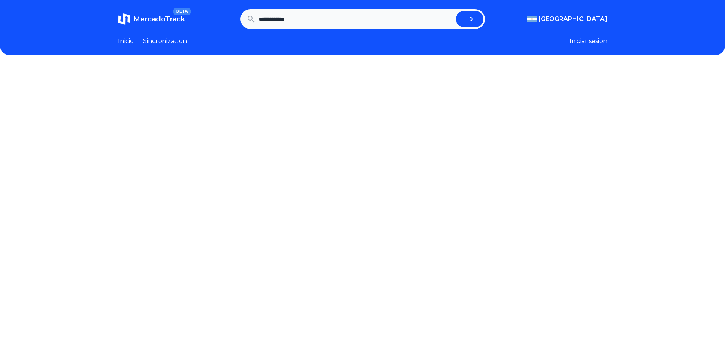 Image resolution: width=725 pixels, height=350 pixels. I want to click on span: MercadoTrack, so click(159, 19).